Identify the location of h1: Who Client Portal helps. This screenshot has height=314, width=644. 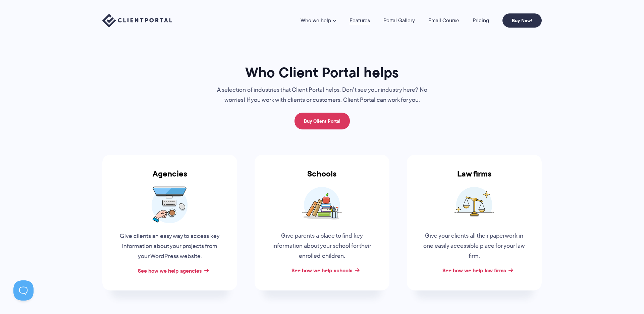
(322, 72).